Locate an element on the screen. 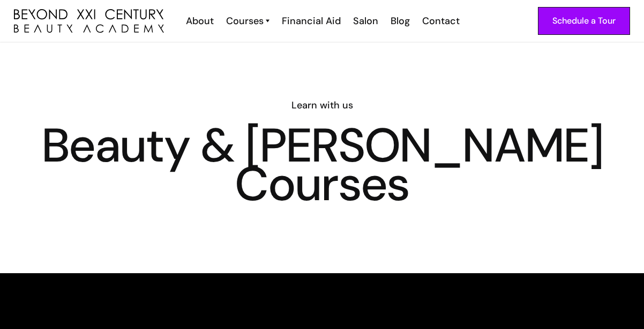 This screenshot has height=329, width=644. div: Schedule a Tour is located at coordinates (584, 21).